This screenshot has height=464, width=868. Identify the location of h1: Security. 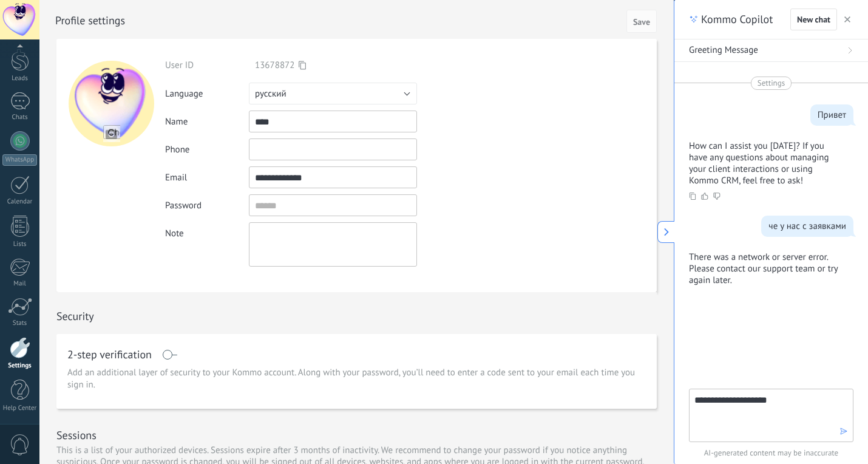
(75, 316).